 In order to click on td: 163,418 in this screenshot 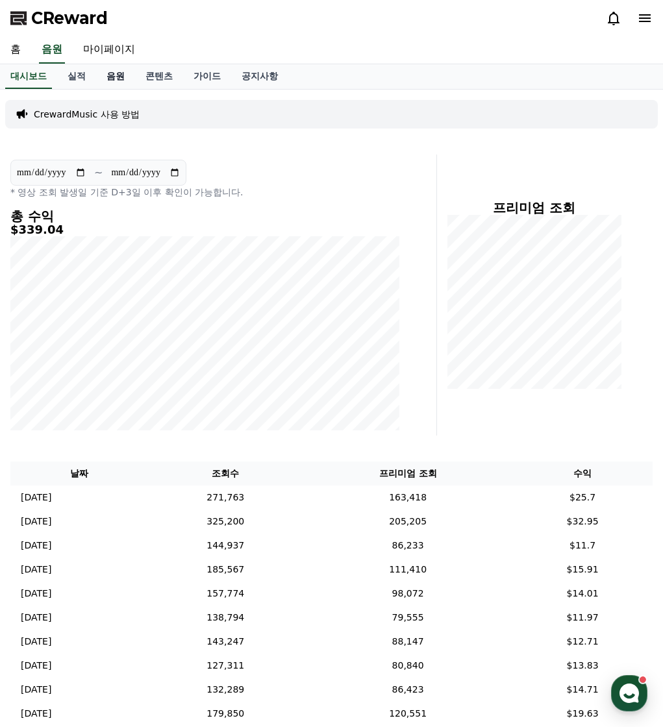, I will do `click(408, 497)`.